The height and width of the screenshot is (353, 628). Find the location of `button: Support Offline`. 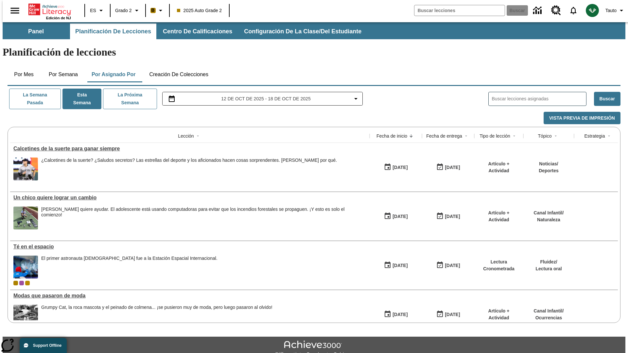

button: Support Offline is located at coordinates (43, 346).